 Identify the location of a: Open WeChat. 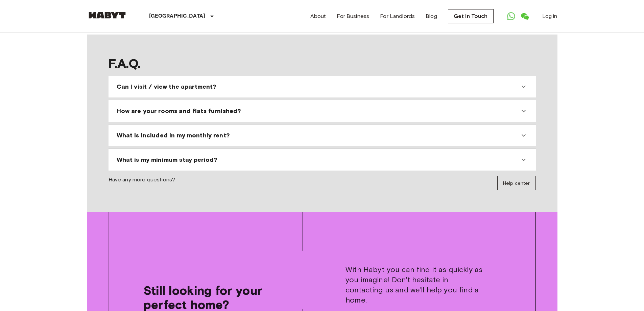
(525, 16).